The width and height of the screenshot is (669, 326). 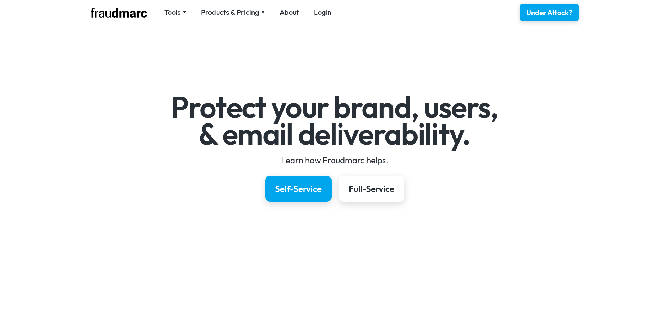 I want to click on div: Learn how Fraudmarc helps., so click(x=334, y=160).